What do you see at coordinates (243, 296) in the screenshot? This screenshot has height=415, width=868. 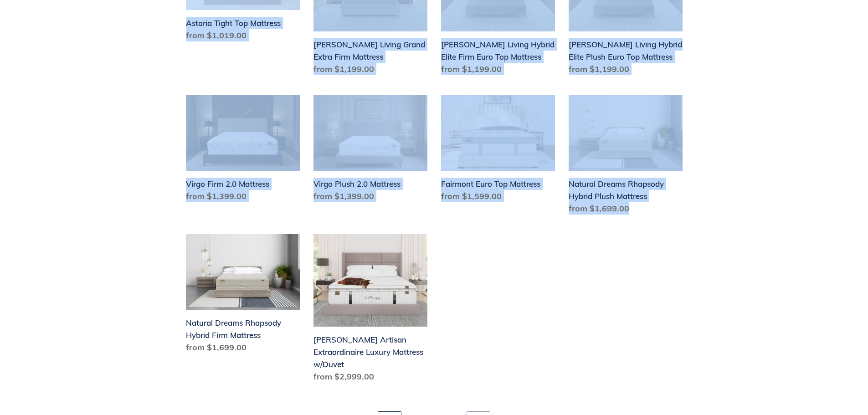 I see `a: Natural Dreams Rhapsody Hybrid Firm Mattress` at bounding box center [243, 296].